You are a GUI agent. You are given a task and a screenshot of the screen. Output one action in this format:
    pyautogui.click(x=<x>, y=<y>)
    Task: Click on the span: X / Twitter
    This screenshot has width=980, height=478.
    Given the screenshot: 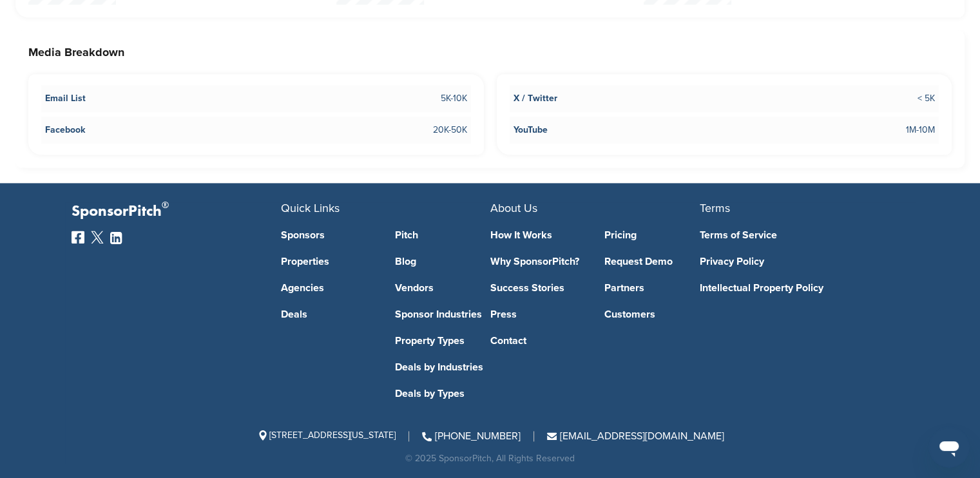 What is the action you would take?
    pyautogui.click(x=536, y=99)
    